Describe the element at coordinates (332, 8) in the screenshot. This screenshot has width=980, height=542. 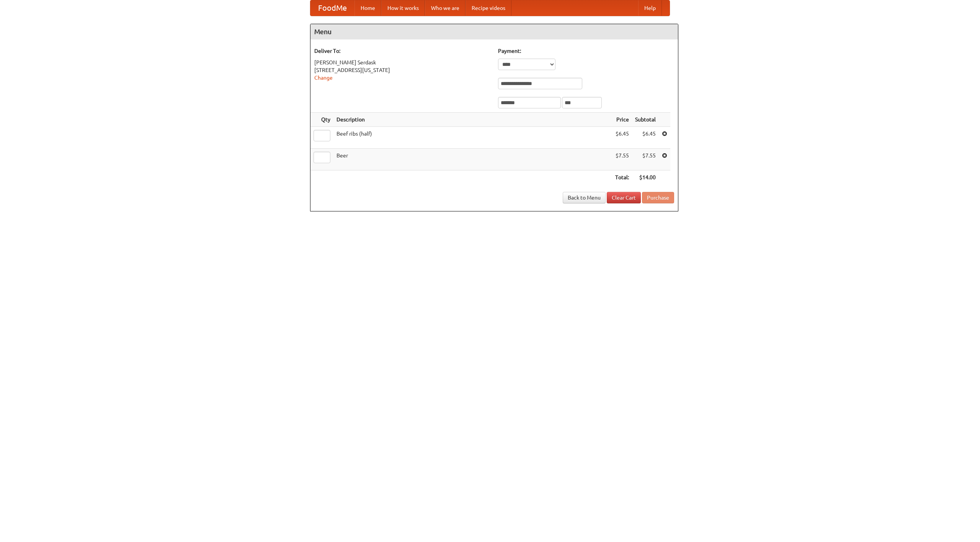
I see `a: FoodMe` at that location.